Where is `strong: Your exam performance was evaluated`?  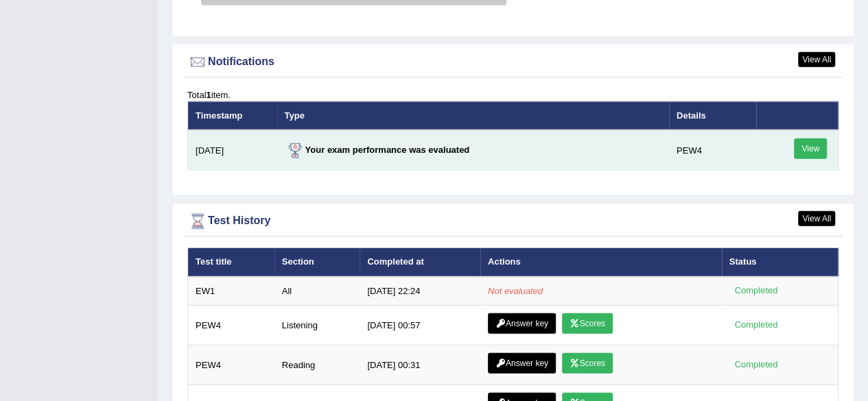 strong: Your exam performance was evaluated is located at coordinates (377, 150).